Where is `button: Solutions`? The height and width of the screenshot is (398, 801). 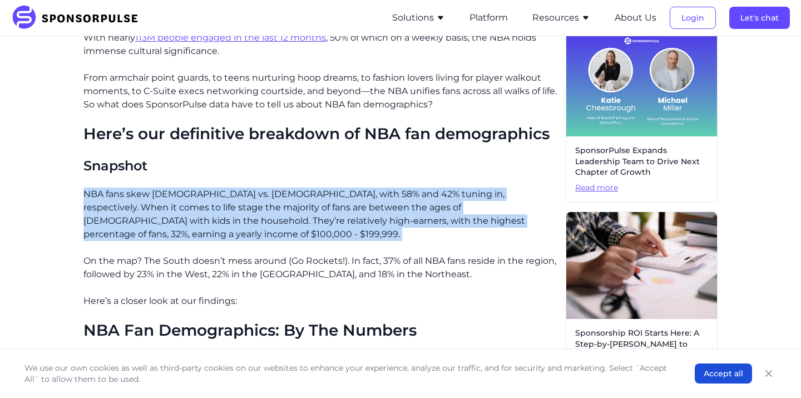 button: Solutions is located at coordinates (418, 18).